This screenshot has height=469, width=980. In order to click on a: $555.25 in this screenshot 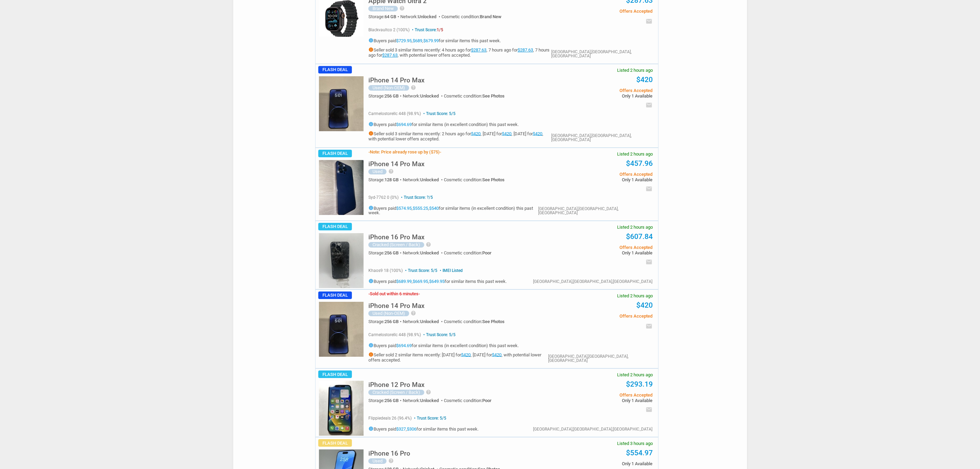, I will do `click(420, 208)`.